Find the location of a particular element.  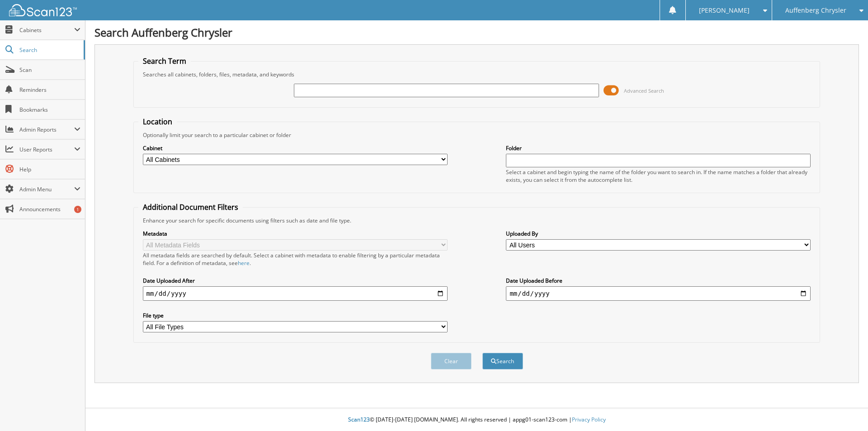

div: Select a cabinet and begin typing the name of the folder you want to search in. If the name match... is located at coordinates (658, 176).